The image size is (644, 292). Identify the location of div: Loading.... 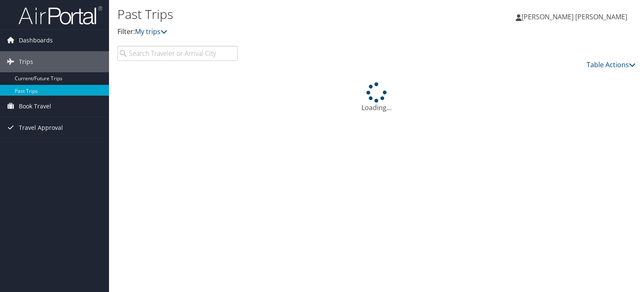
(376, 97).